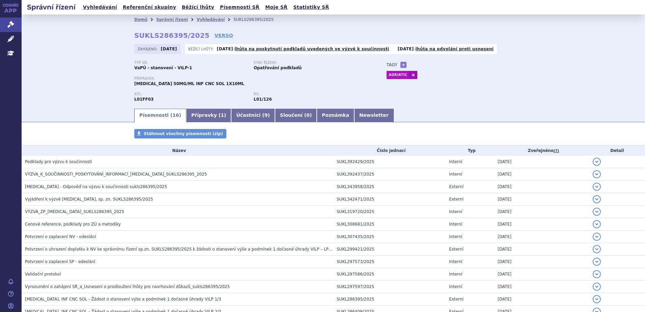  I want to click on span: VÝZVA_K_SOUČINNOSTI_POSKYTOVÁNÍ_INFORMACÍ_IMFINZI_SUKLS286395_2025, so click(116, 174).